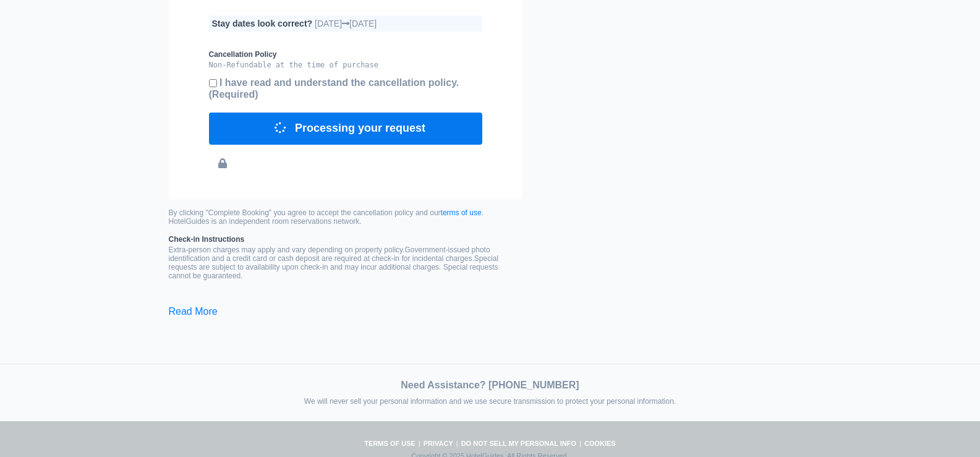  Describe the element at coordinates (346, 263) in the screenshot. I see `p: Extra-person charges may apply and vary depending on property policy. Government-issued photo ide...` at that location.